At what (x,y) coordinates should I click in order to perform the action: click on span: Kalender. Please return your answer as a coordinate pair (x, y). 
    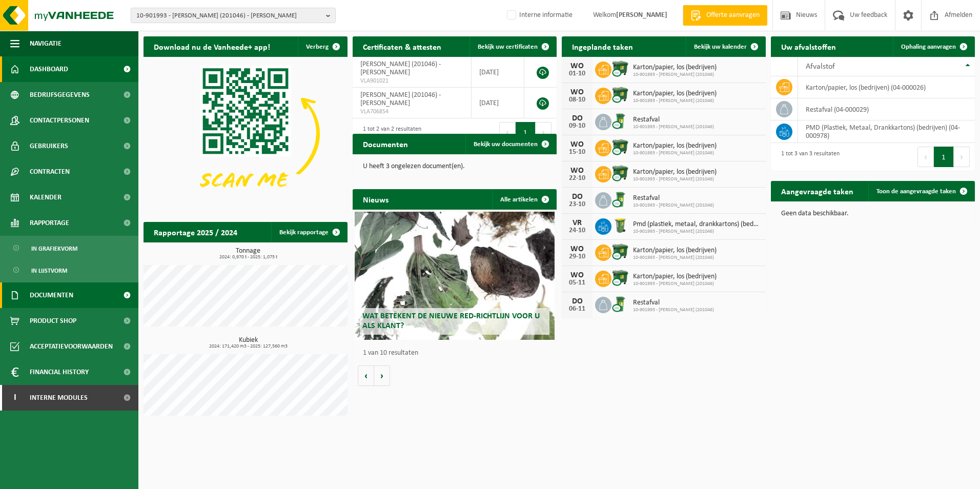
    Looking at the image, I should click on (46, 197).